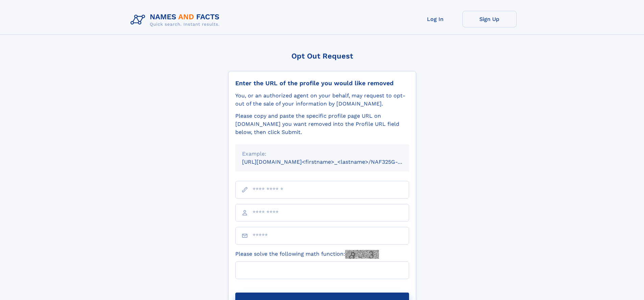 This screenshot has width=644, height=300. Describe the element at coordinates (322, 83) in the screenshot. I see `div: Enter the URL of the profile you would like removed` at that location.